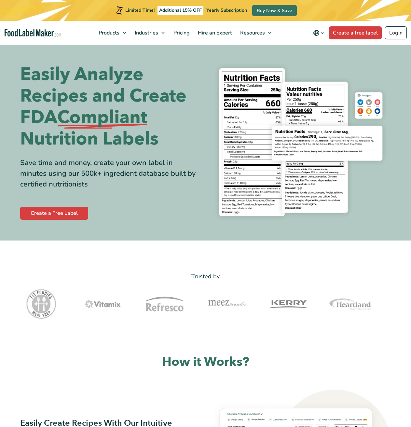  What do you see at coordinates (180, 10) in the screenshot?
I see `span: Additional 15% OFF` at bounding box center [180, 10].